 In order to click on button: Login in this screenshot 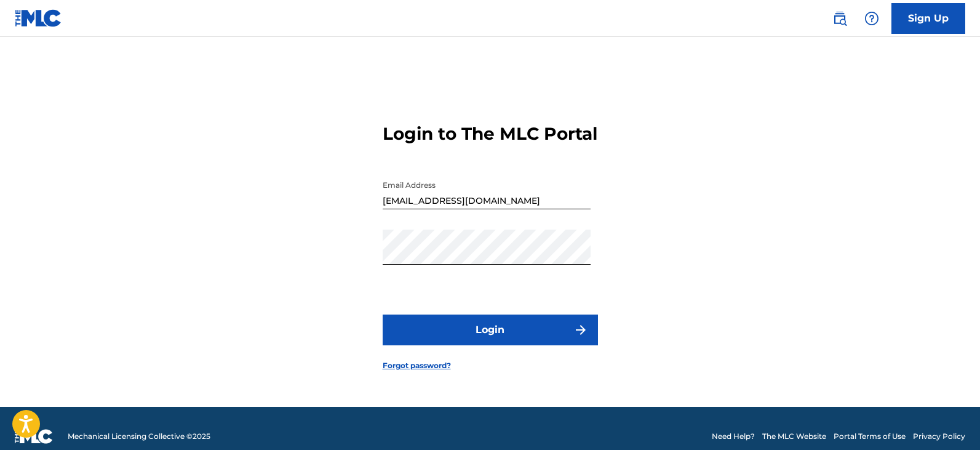, I will do `click(490, 330)`.